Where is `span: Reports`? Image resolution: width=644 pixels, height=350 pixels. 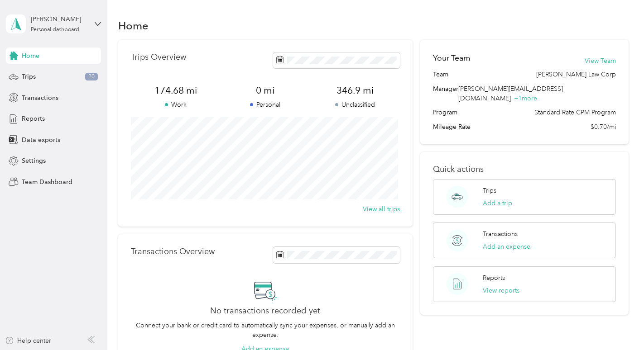
span: Reports is located at coordinates (33, 118).